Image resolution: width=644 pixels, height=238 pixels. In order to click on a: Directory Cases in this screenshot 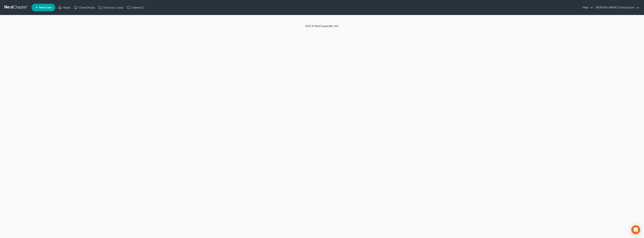, I will do `click(111, 8)`.